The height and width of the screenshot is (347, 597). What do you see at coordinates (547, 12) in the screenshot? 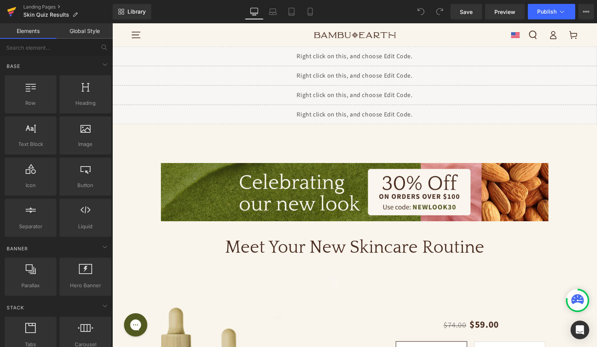
I see `span: Publish` at bounding box center [547, 12].